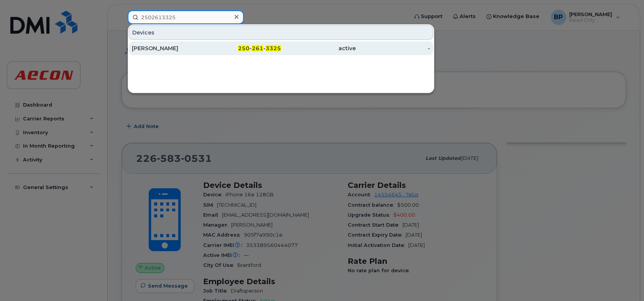 The width and height of the screenshot is (644, 301). What do you see at coordinates (273, 49) in the screenshot?
I see `span: 3325` at bounding box center [273, 49].